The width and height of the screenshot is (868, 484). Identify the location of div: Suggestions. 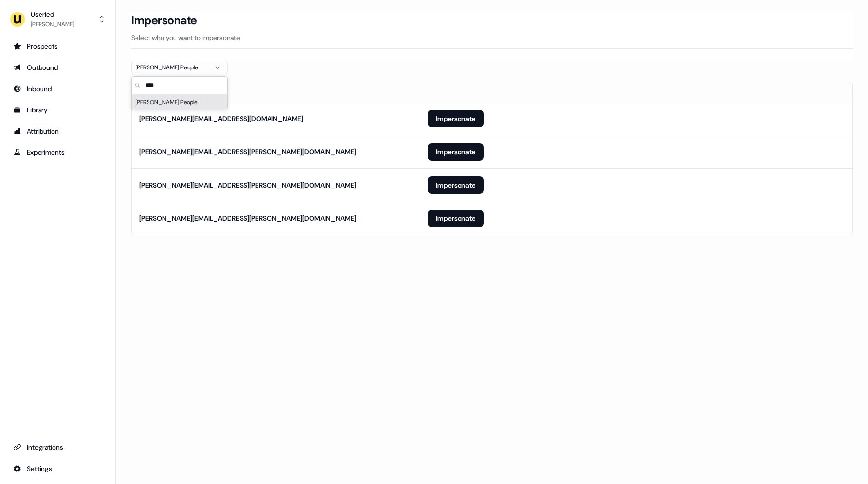
(180, 102).